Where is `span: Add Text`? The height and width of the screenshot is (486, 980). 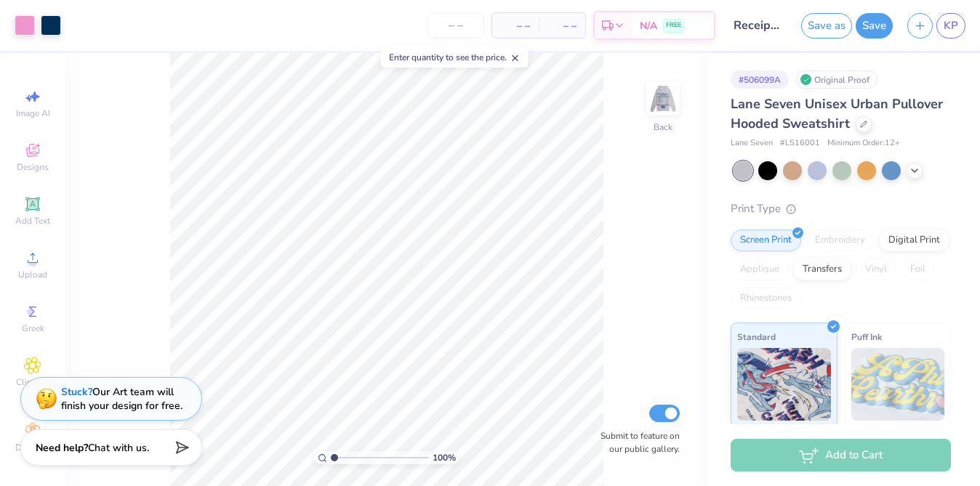 span: Add Text is located at coordinates (33, 221).